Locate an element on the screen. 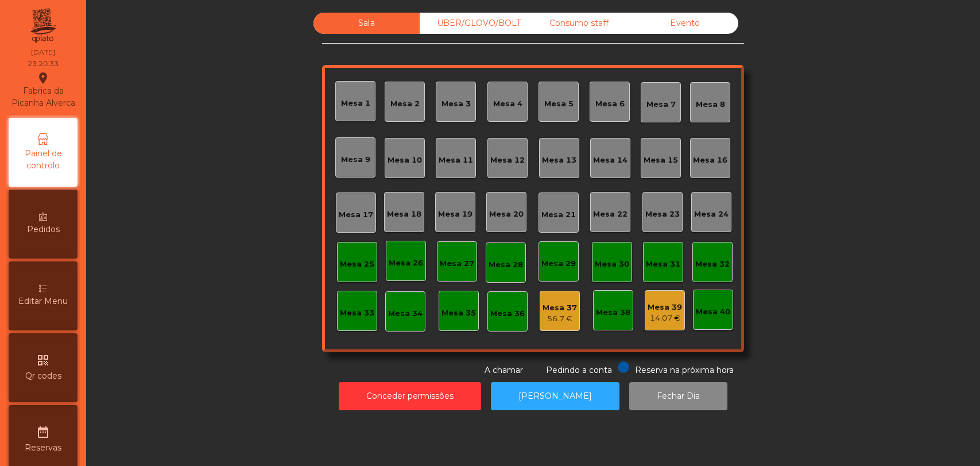 Image resolution: width=980 pixels, height=466 pixels. span: Qr codes is located at coordinates (43, 376).